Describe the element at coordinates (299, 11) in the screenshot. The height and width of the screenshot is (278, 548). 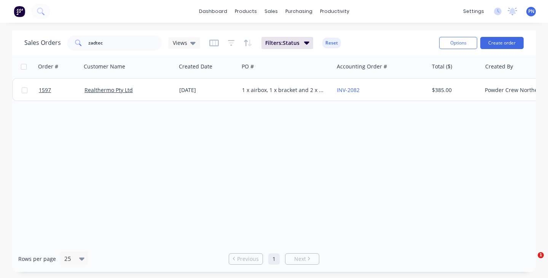
I see `div: purchasing` at that location.